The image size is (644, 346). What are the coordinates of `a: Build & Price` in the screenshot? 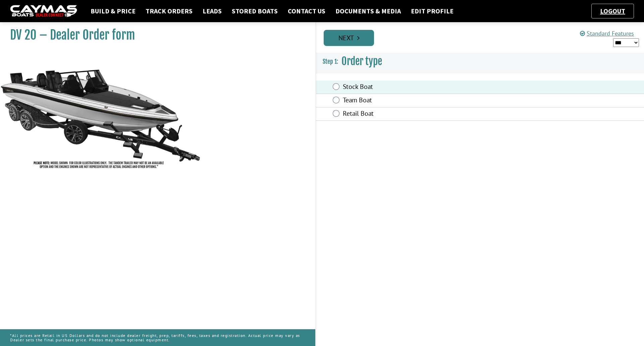 It's located at (113, 11).